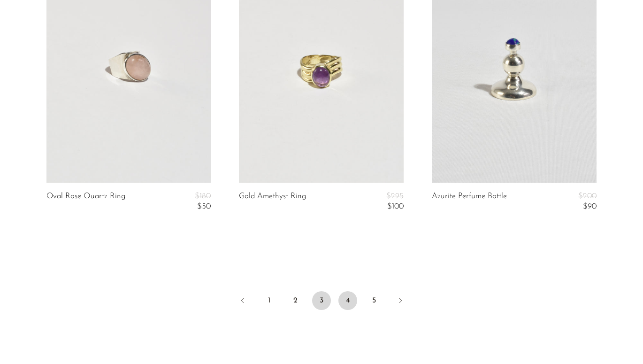 Image resolution: width=643 pixels, height=364 pixels. I want to click on a: 1, so click(269, 300).